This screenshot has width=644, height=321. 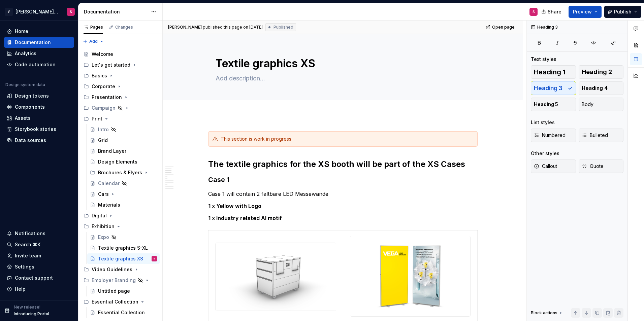 I want to click on button: Publish, so click(x=623, y=12).